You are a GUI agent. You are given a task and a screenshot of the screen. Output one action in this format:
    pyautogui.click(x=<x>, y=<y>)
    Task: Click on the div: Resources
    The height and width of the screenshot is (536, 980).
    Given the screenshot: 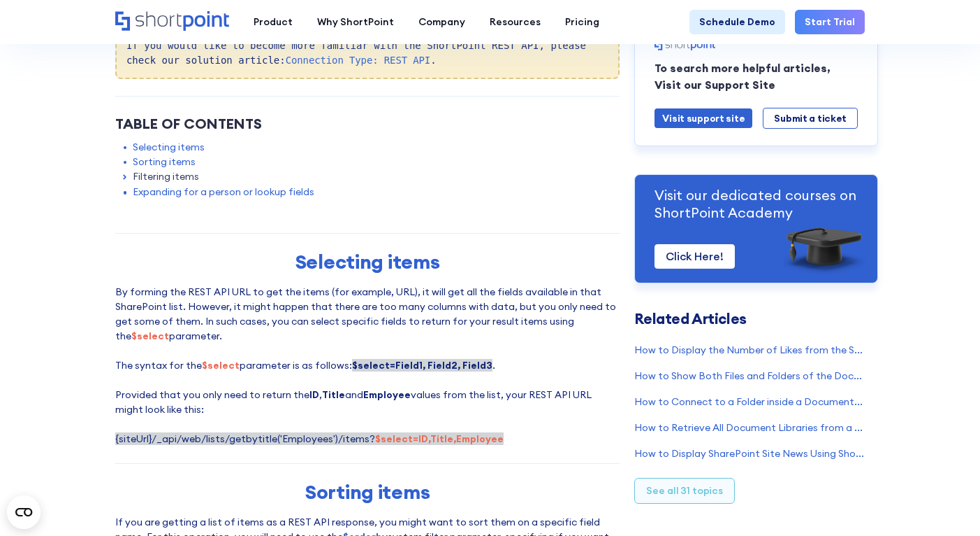 What is the action you would take?
    pyautogui.click(x=515, y=22)
    